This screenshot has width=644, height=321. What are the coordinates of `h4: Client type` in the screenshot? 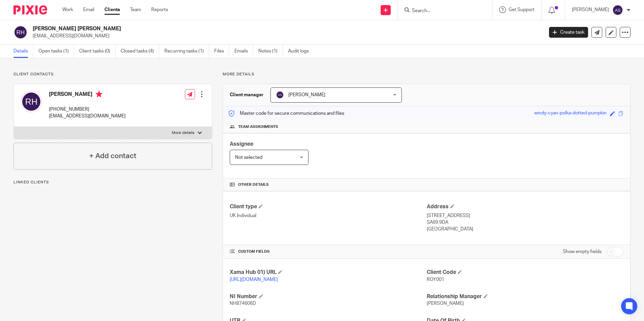 It's located at (328, 206).